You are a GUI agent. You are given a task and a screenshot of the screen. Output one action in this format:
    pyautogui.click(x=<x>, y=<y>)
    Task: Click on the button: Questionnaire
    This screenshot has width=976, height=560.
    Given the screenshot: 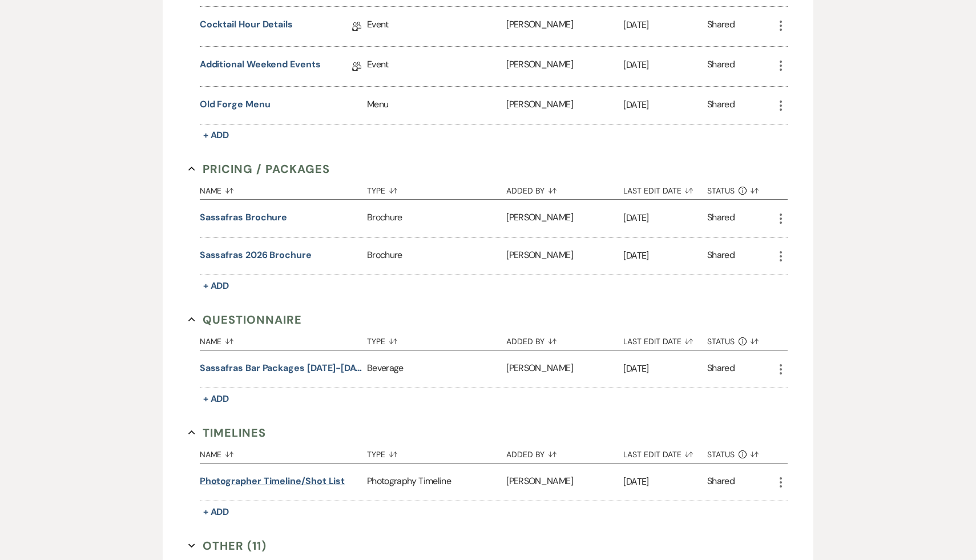 What is the action you would take?
    pyautogui.click(x=245, y=320)
    